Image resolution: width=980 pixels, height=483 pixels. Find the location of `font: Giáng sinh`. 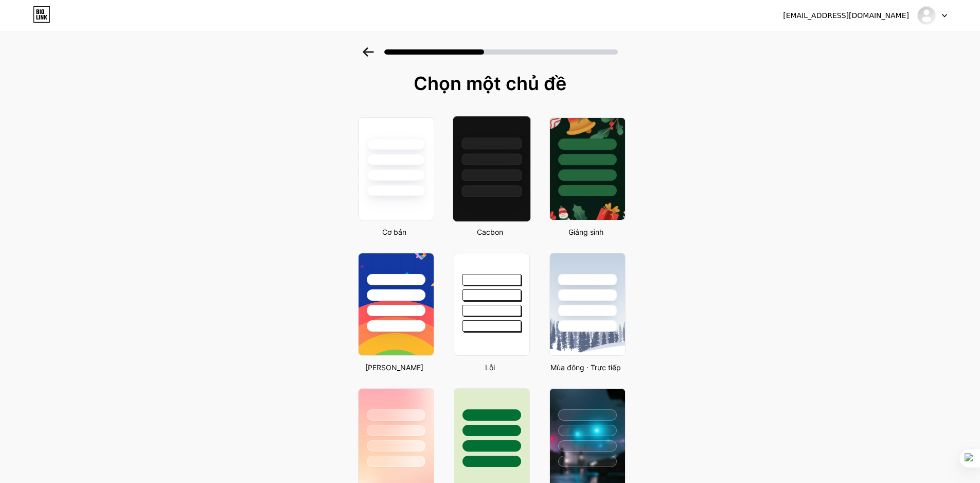

font: Giáng sinh is located at coordinates (586, 232).